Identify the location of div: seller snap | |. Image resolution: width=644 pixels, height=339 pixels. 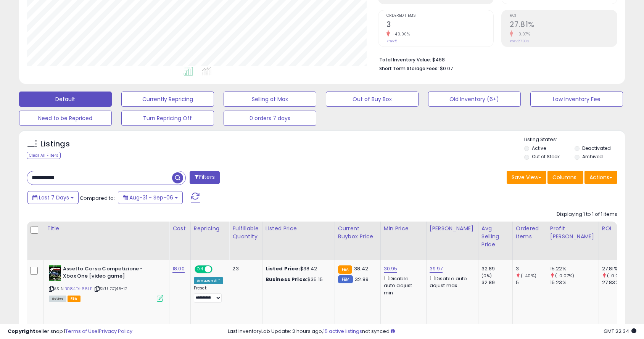
(70, 332).